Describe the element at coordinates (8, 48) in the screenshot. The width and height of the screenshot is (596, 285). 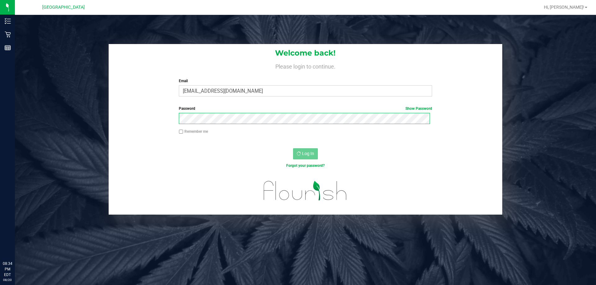
I see `inline-svg: Reports` at that location.